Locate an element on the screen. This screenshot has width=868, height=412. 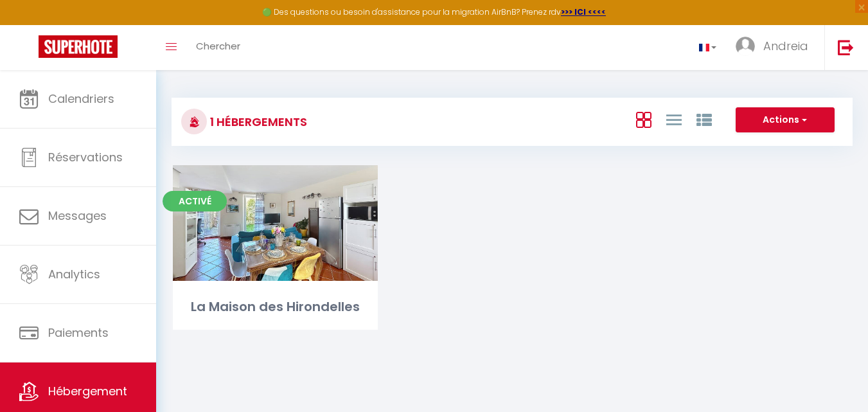
a: ... Andreia is located at coordinates (775, 47).